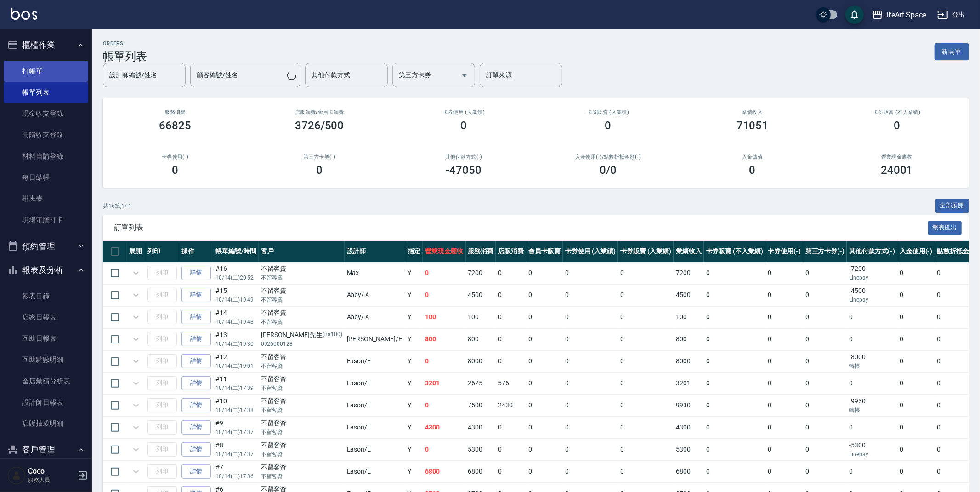  Describe the element at coordinates (444, 339) in the screenshot. I see `td: 800` at that location.